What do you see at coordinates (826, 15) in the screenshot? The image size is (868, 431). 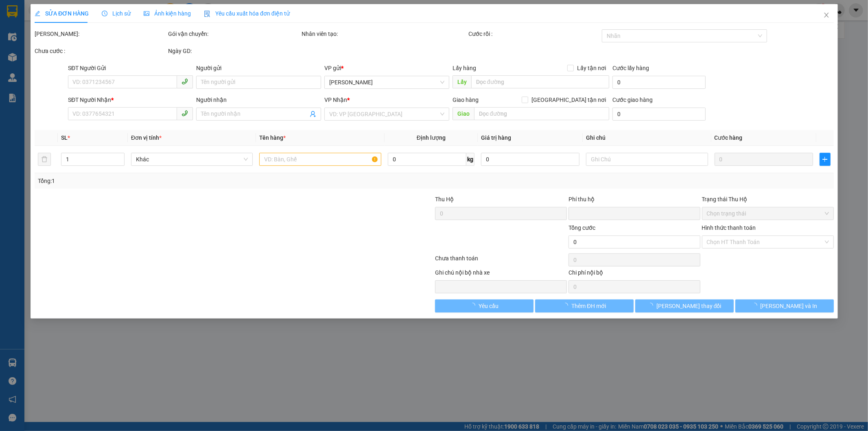 I see `span: close` at bounding box center [826, 15].